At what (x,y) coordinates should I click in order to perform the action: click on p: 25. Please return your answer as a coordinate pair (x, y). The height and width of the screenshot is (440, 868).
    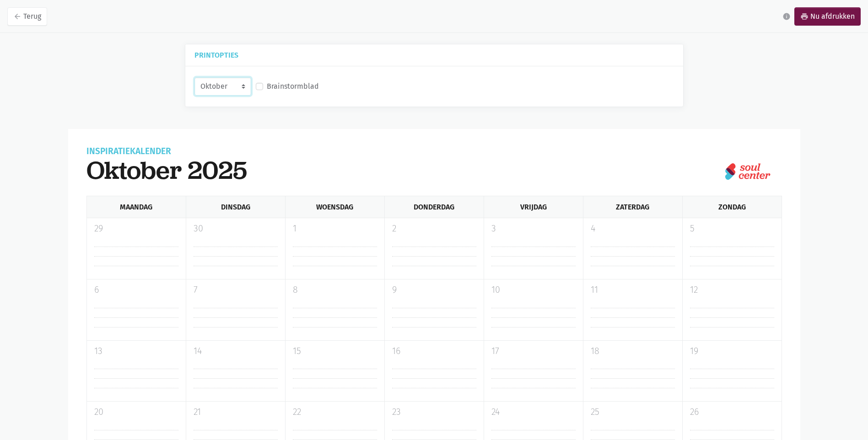
    Looking at the image, I should click on (632, 412).